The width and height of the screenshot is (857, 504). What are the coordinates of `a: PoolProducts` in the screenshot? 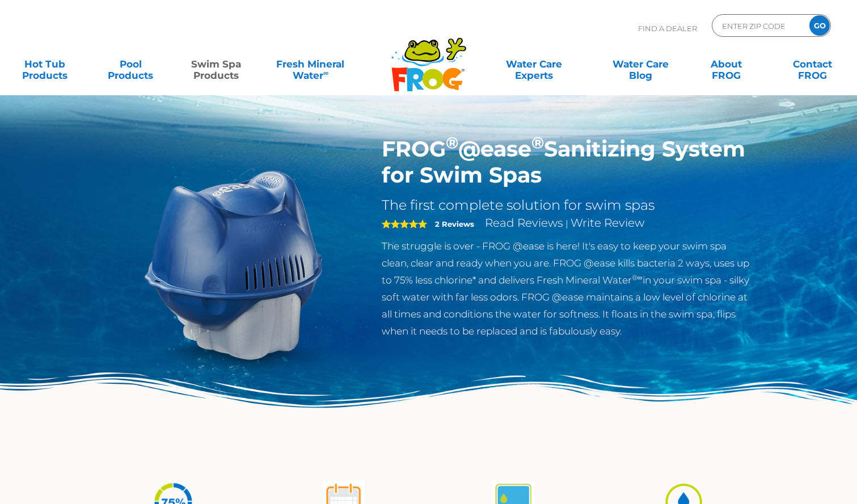 It's located at (131, 64).